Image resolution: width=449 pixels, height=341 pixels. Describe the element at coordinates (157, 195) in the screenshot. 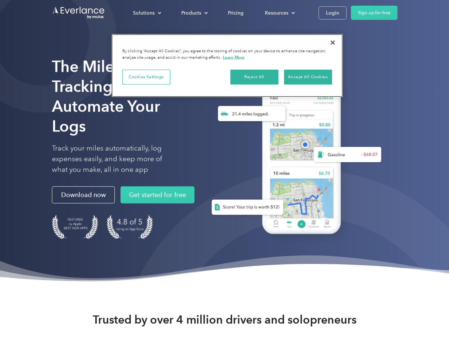

I see `a: Get started for free` at that location.